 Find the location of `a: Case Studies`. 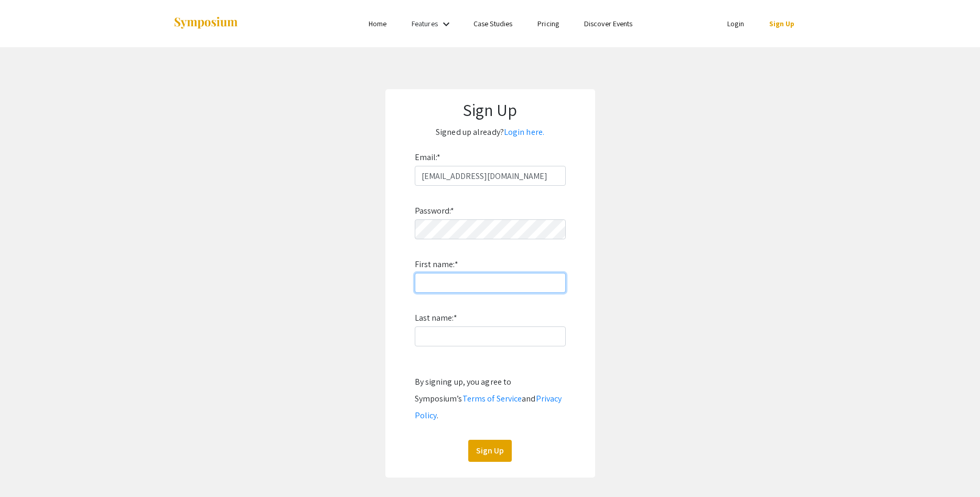

a: Case Studies is located at coordinates (493, 24).